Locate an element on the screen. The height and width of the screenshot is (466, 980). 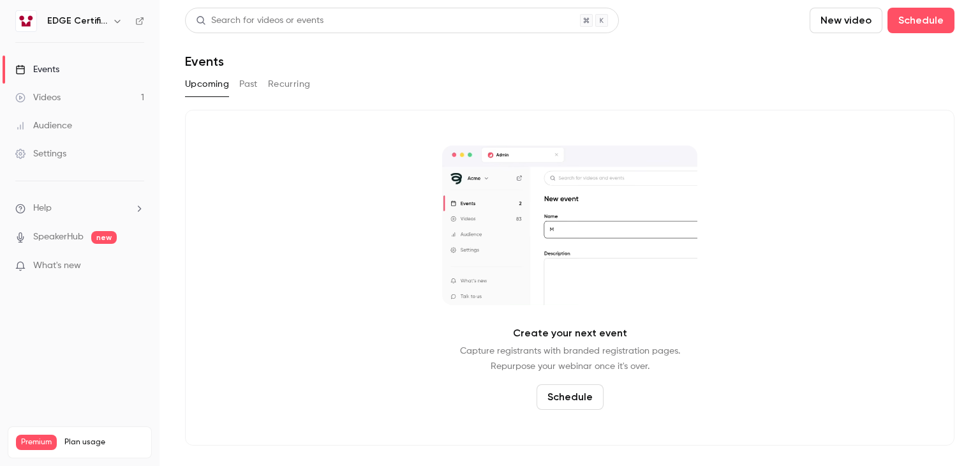
a: SpeakerHub is located at coordinates (58, 237).